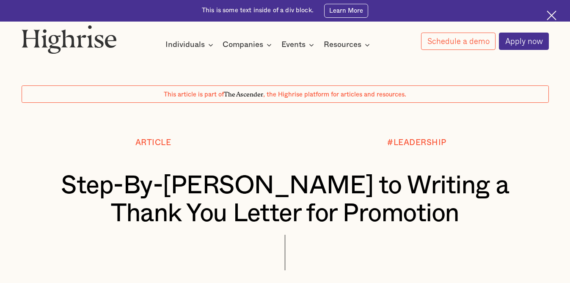 The width and height of the screenshot is (570, 283). What do you see at coordinates (243, 93) in the screenshot?
I see `span: The Ascender` at bounding box center [243, 93].